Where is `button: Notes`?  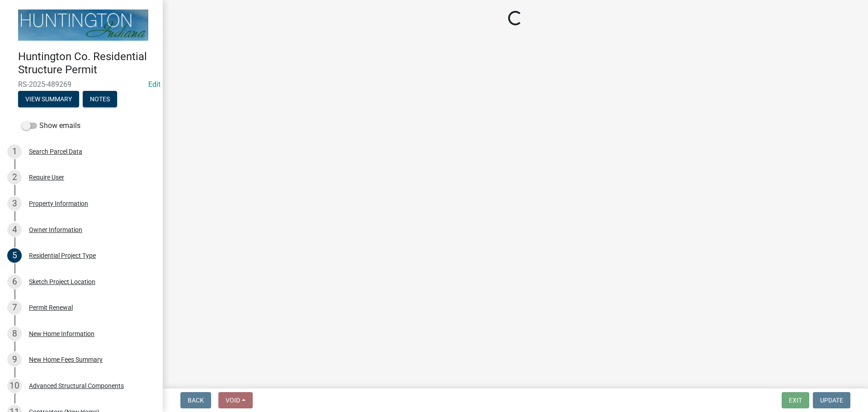
button: Notes is located at coordinates (100, 99).